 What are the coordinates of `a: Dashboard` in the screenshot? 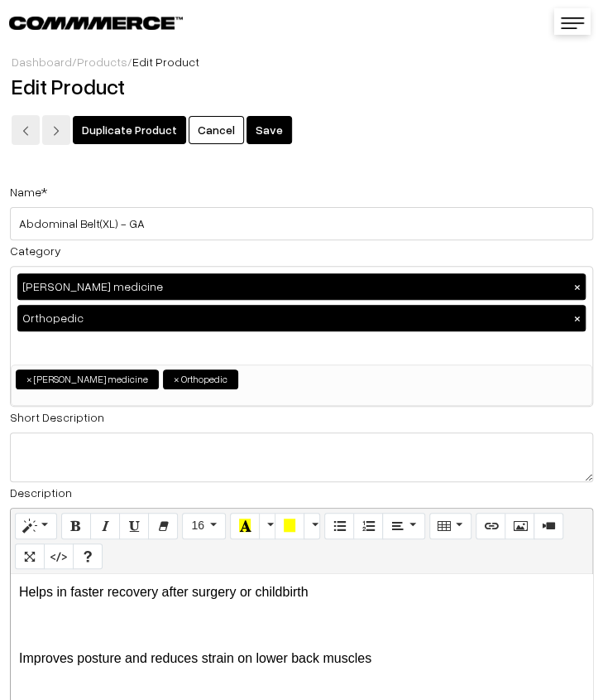 It's located at (41, 62).